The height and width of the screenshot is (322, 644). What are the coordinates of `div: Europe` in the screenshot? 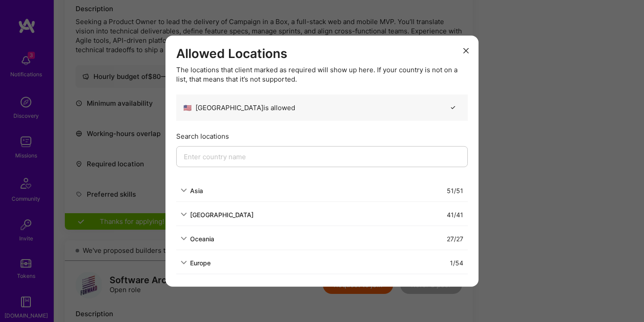 It's located at (200, 263).